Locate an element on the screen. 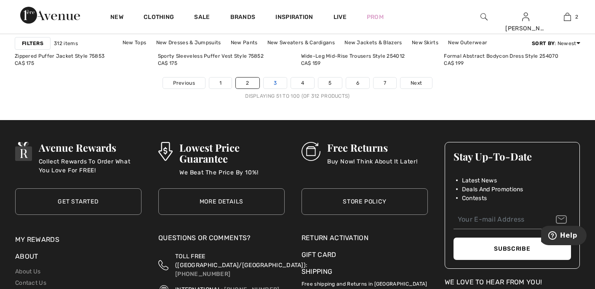 Image resolution: width=595 pixels, height=289 pixels. div: Gift Card is located at coordinates (365, 255).